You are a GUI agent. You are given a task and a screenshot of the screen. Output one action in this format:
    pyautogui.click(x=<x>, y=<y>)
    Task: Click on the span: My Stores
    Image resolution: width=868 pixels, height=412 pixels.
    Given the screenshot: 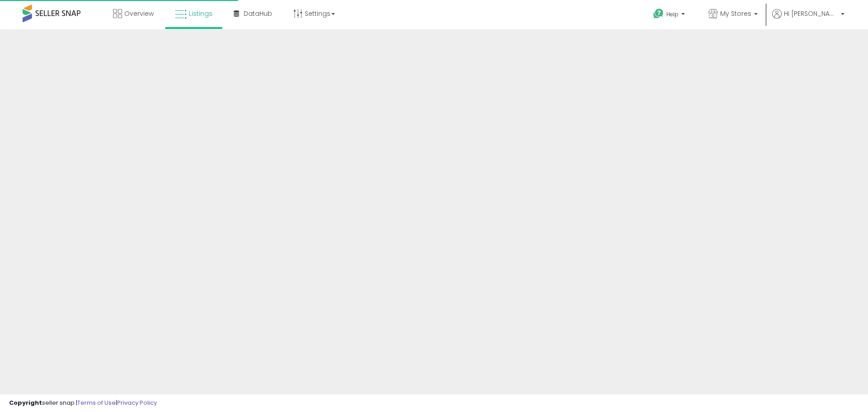 What is the action you would take?
    pyautogui.click(x=735, y=14)
    